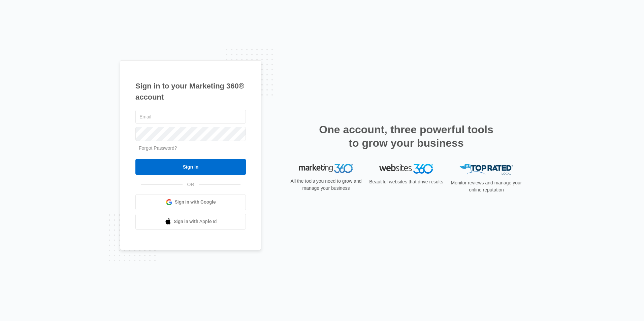  What do you see at coordinates (326, 185) in the screenshot?
I see `p: All the tools you need to grow and manage your business` at bounding box center [326, 185].